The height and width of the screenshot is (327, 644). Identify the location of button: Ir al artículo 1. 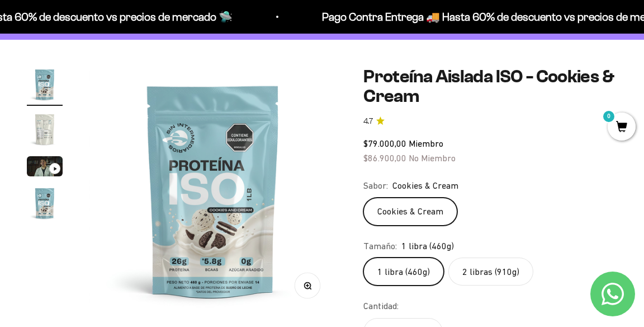
(44, 86).